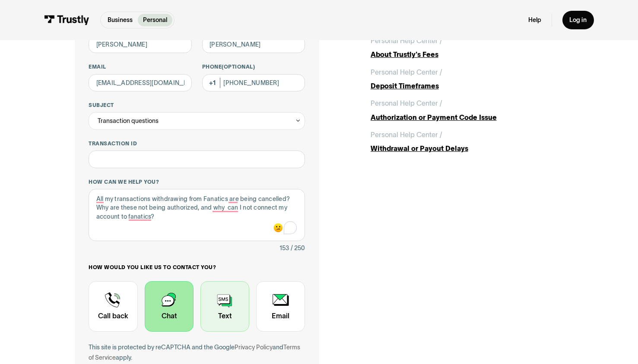 This screenshot has height=364, width=638. What do you see at coordinates (140, 44) in the screenshot?
I see `input: Alex` at bounding box center [140, 44].